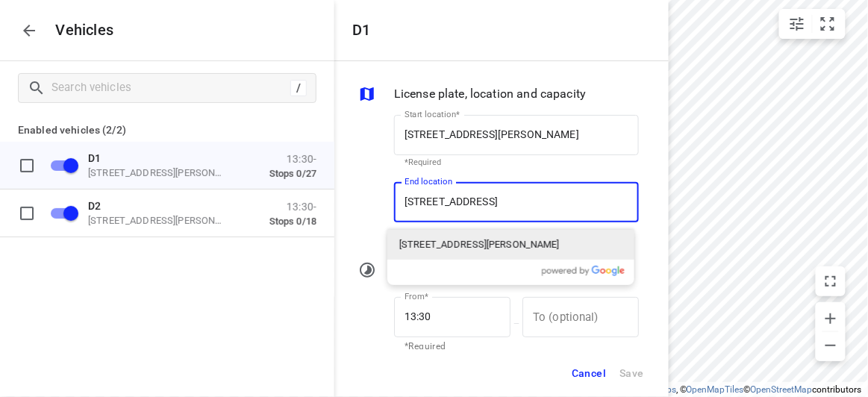  Describe the element at coordinates (361, 30) in the screenshot. I see `h5: D1` at that location.